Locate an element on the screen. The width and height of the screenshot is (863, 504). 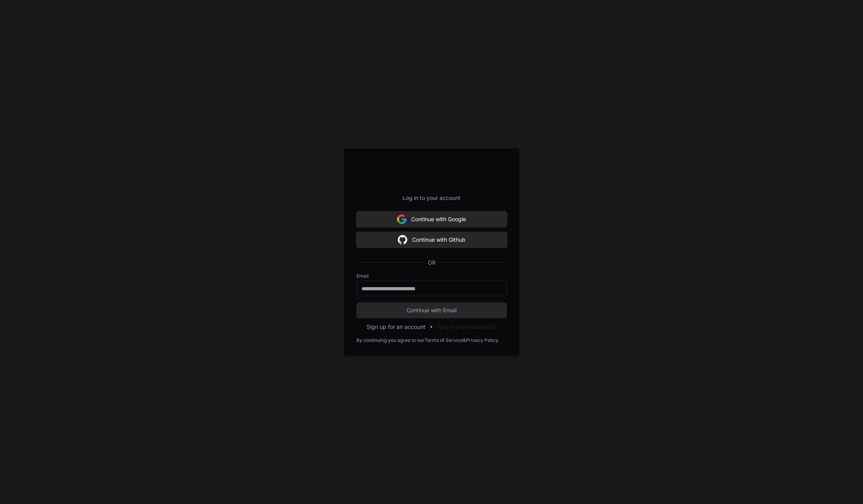
label: Email is located at coordinates (432, 275).